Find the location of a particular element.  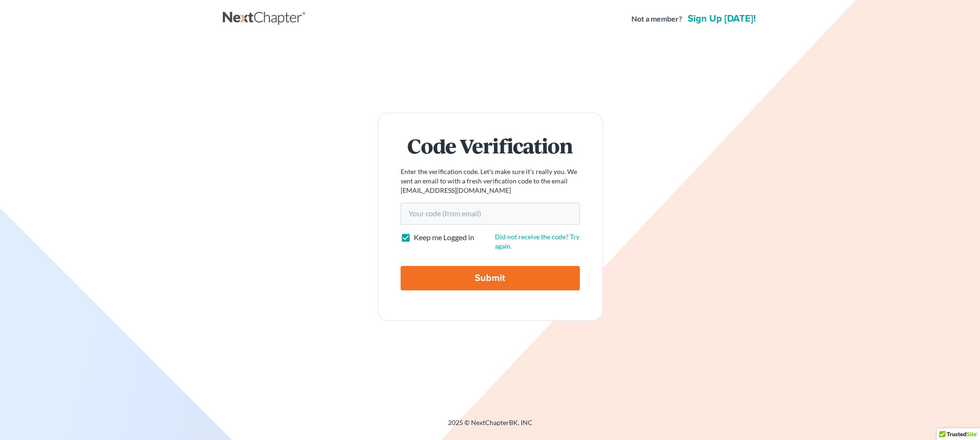

input: Your code (from email) is located at coordinates (490, 214).